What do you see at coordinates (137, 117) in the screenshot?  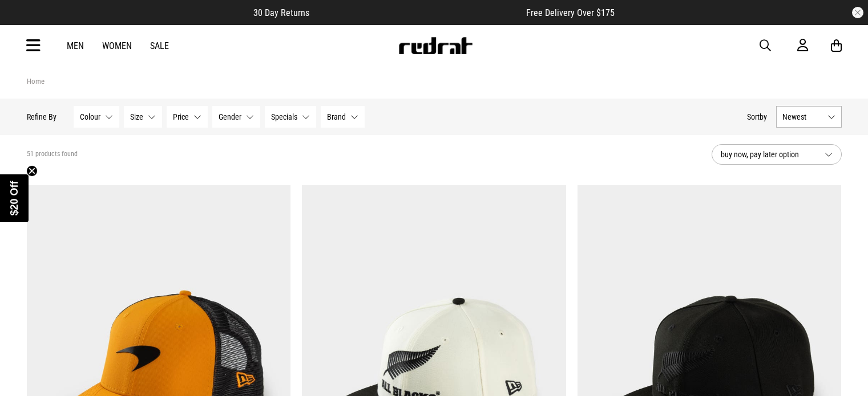 I see `span: Size` at bounding box center [137, 117].